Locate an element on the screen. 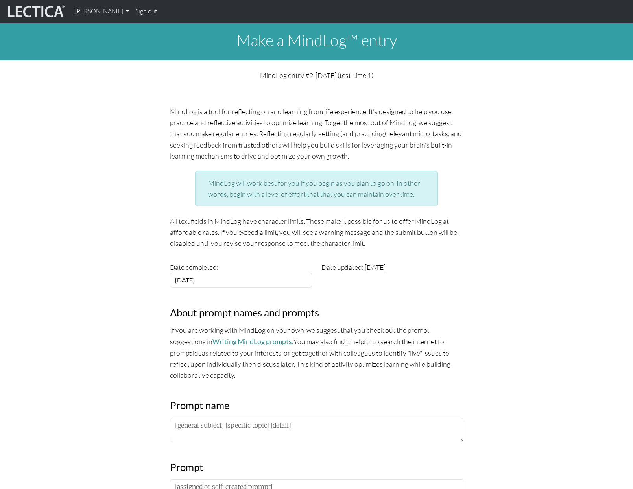 The width and height of the screenshot is (633, 489). p: If you are working with MindLog on your own, we suggest that you check out the prompt suggestions... is located at coordinates (317, 352).